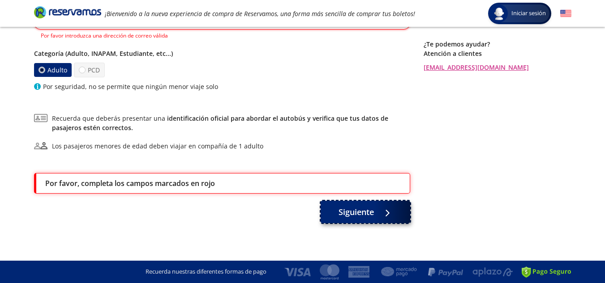  I want to click on a: identificación oficial para abordar el autobús y verifica que tus datos de pasajeros estén correc..., so click(220, 123).